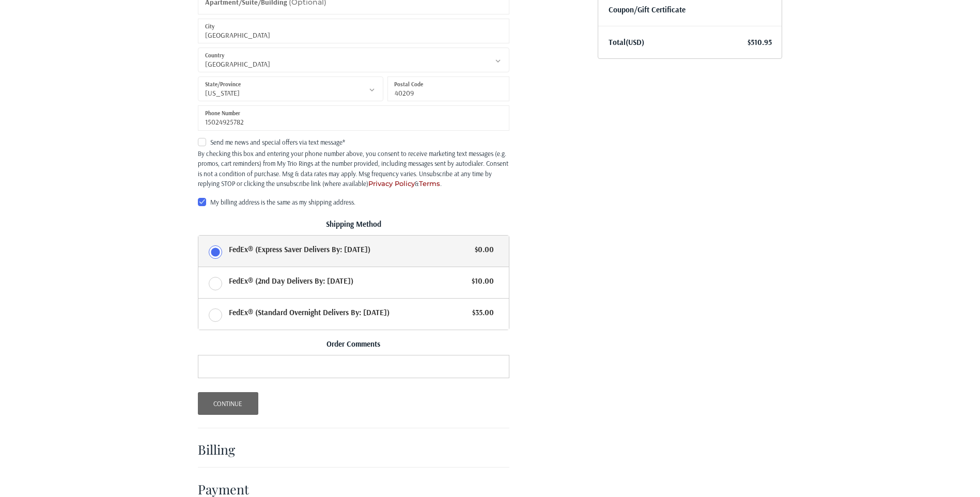  What do you see at coordinates (353, 142) in the screenshot?
I see `label: Send me news and special offers via text message*` at bounding box center [353, 142].